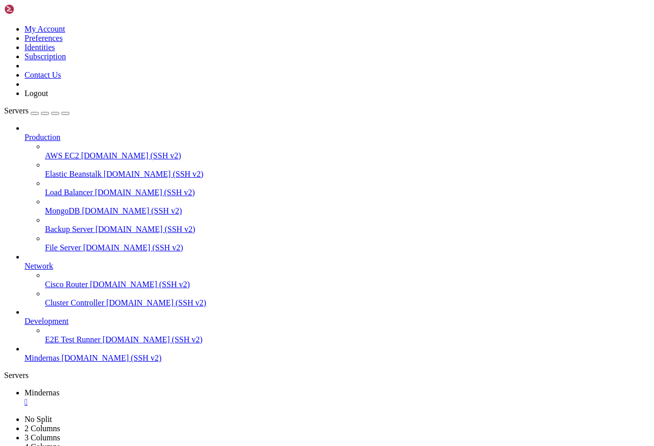 The height and width of the screenshot is (446, 654). I want to click on a: Logout, so click(36, 93).